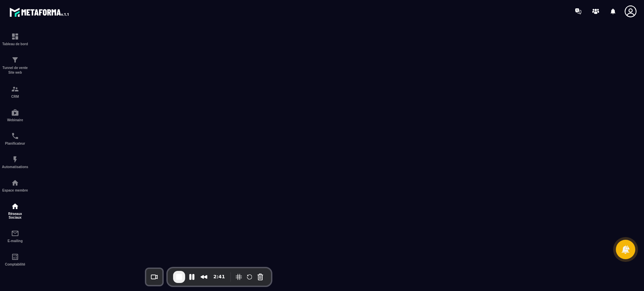  I want to click on p: E-mailing, so click(15, 241).